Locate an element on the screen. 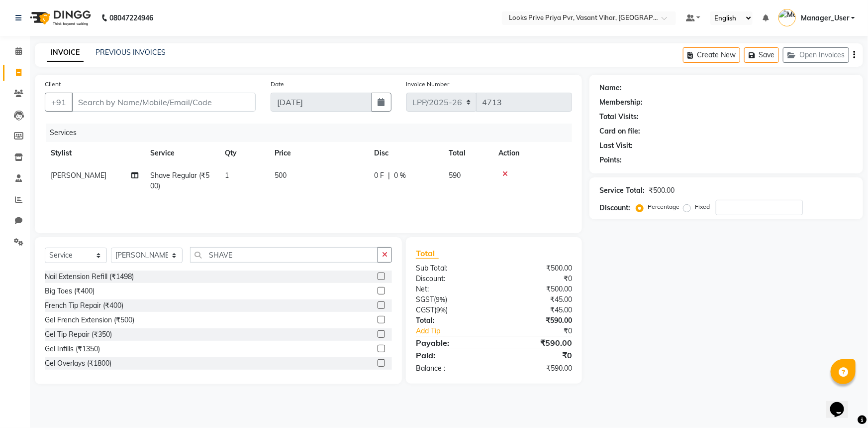 This screenshot has width=868, height=428. div: Paid: is located at coordinates (451, 355).